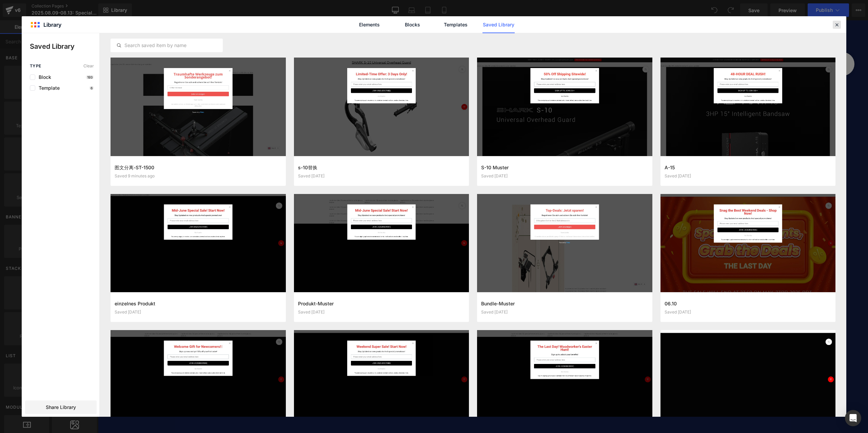  I want to click on p: 193, so click(90, 77).